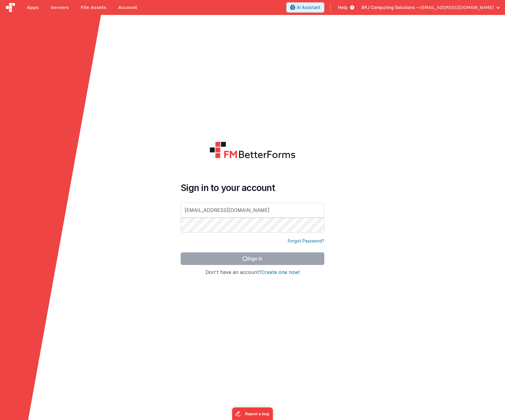  I want to click on span: AI Assistant, so click(309, 7).